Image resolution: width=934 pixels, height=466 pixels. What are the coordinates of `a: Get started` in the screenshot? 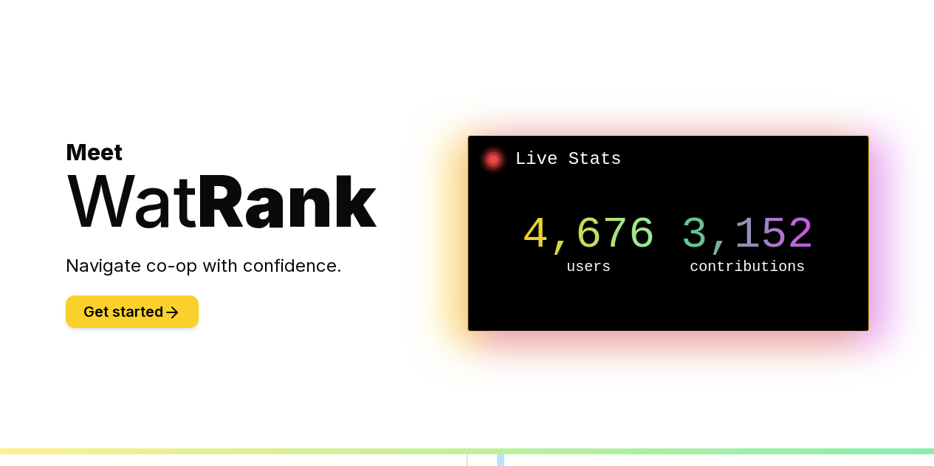 It's located at (132, 312).